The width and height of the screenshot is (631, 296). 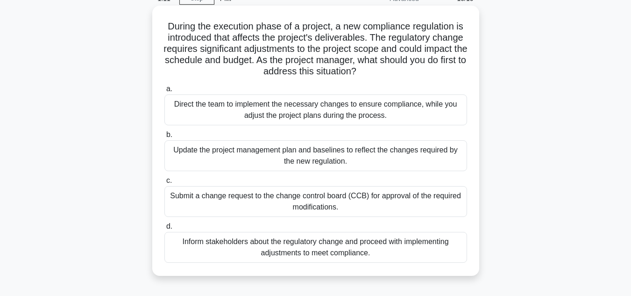 What do you see at coordinates (169, 88) in the screenshot?
I see `span: a.` at bounding box center [169, 88].